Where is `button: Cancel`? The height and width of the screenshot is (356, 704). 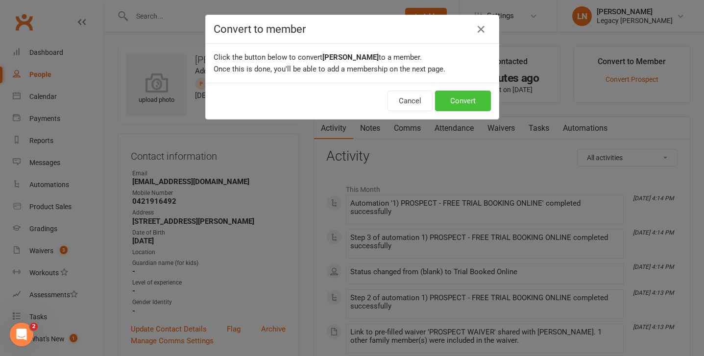
button: Cancel is located at coordinates (410, 101).